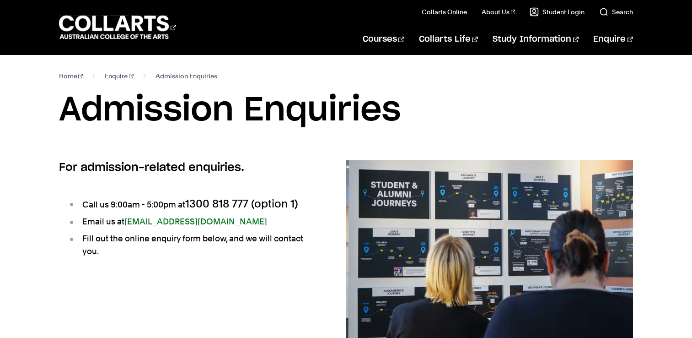 This screenshot has width=692, height=338. I want to click on h2: For admission-related enquiries., so click(188, 167).